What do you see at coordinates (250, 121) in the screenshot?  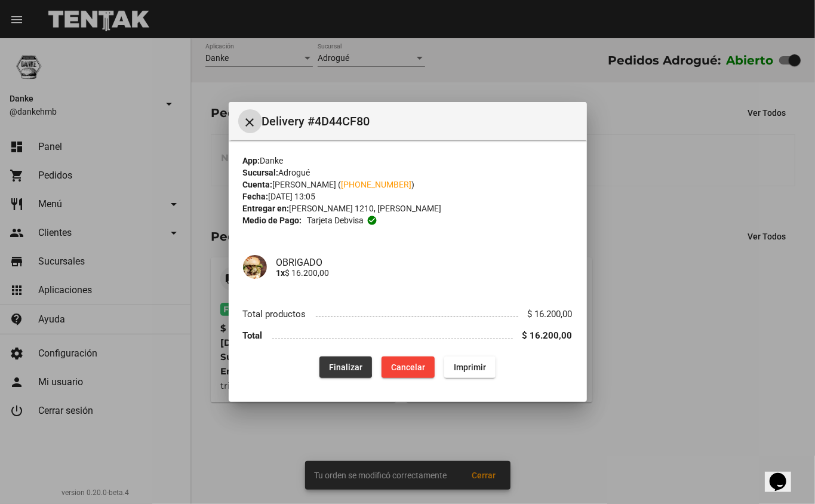 I see `button: Cerrar` at bounding box center [250, 121].